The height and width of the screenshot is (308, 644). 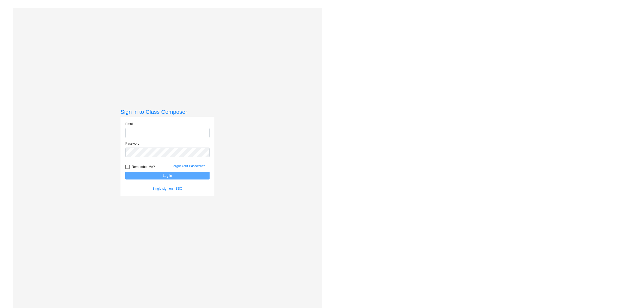 I want to click on a: Single sign on - SSO, so click(x=167, y=189).